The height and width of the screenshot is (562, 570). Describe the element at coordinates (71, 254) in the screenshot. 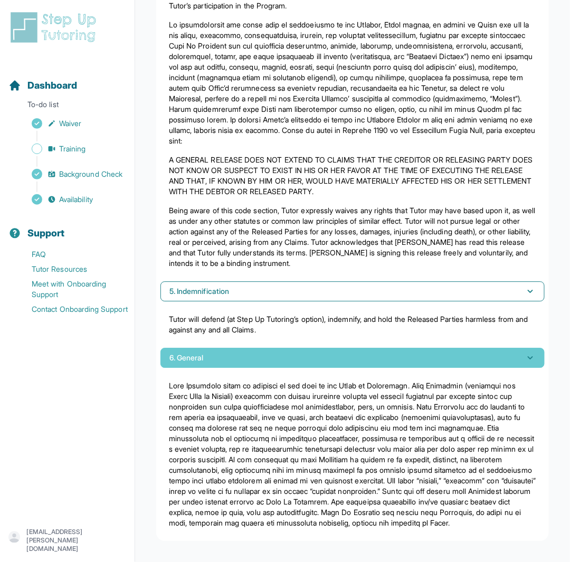

I see `a: FAQ` at that location.